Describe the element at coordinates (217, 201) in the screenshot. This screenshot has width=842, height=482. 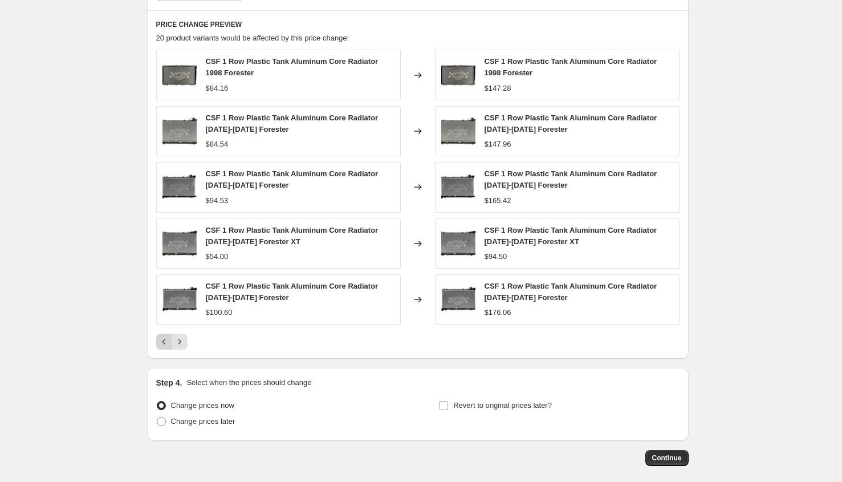
I see `div: $94.53` at that location.